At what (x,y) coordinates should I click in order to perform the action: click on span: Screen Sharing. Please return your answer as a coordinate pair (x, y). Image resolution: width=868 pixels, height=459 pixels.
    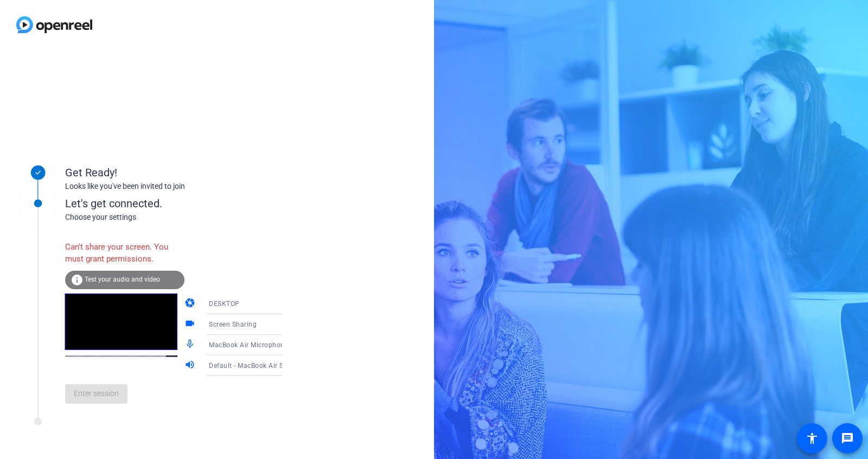
    Looking at the image, I should click on (233, 324).